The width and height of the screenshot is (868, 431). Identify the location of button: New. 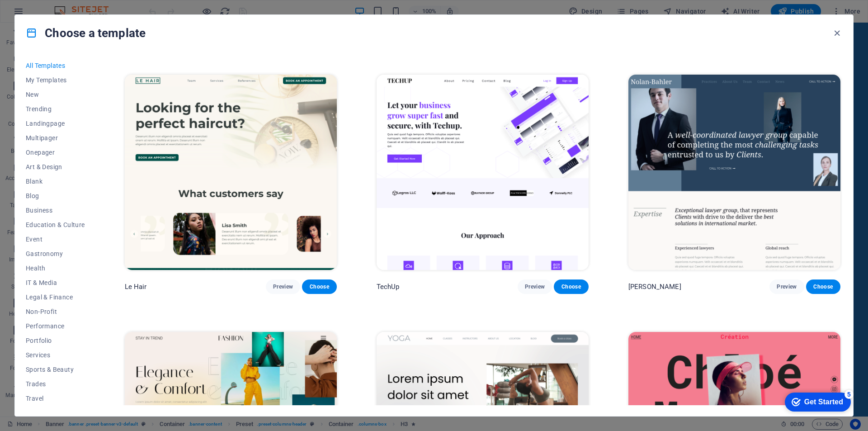
(55, 95).